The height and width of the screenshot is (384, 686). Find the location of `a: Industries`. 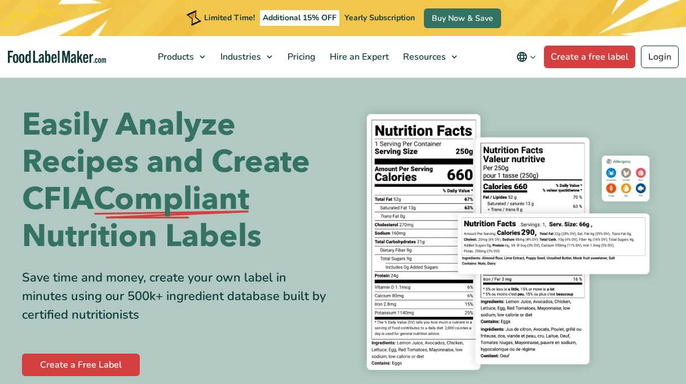

a: Industries is located at coordinates (246, 57).